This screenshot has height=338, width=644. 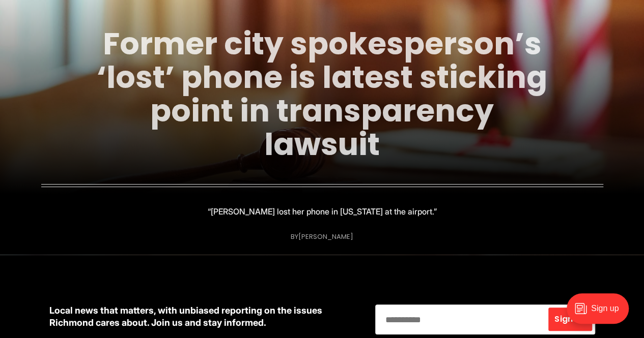 I want to click on span: Sign up, so click(x=570, y=320).